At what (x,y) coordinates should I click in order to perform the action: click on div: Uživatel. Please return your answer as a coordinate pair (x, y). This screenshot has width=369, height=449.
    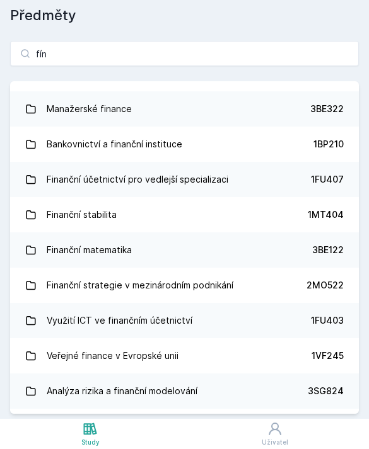
    Looking at the image, I should click on (275, 442).